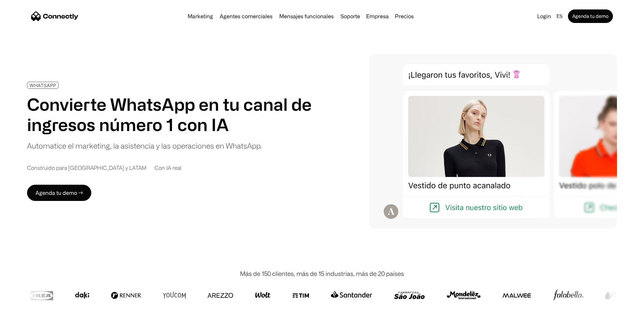 The image size is (644, 335). Describe the element at coordinates (590, 16) in the screenshot. I see `a: Agenda tu demo` at that location.